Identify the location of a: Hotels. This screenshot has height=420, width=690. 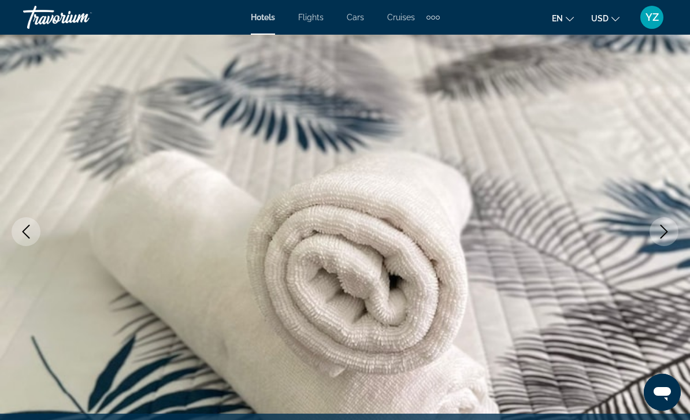
(263, 17).